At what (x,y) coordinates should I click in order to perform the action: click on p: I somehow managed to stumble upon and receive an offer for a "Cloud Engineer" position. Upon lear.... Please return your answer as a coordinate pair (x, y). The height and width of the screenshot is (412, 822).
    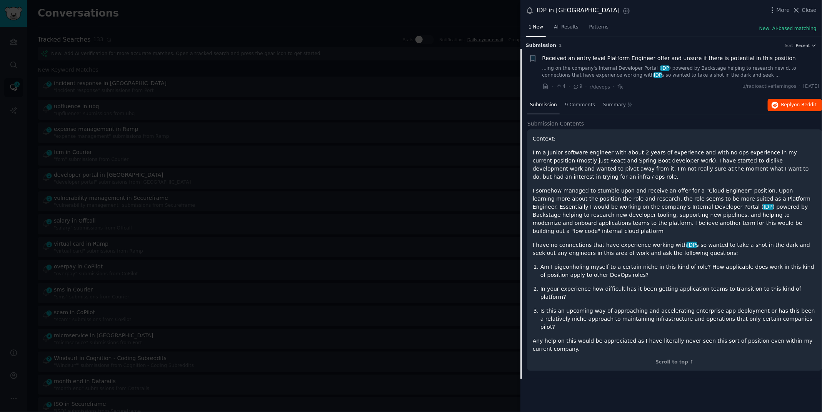
    Looking at the image, I should click on (675, 211).